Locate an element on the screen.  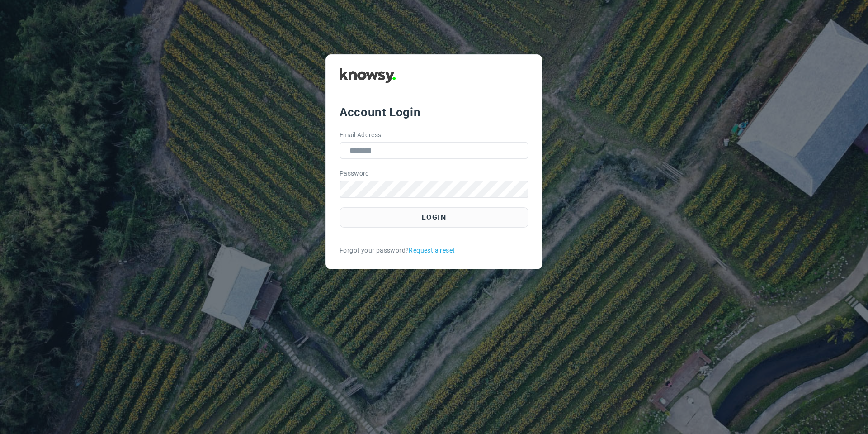
button: Login is located at coordinates (434, 217).